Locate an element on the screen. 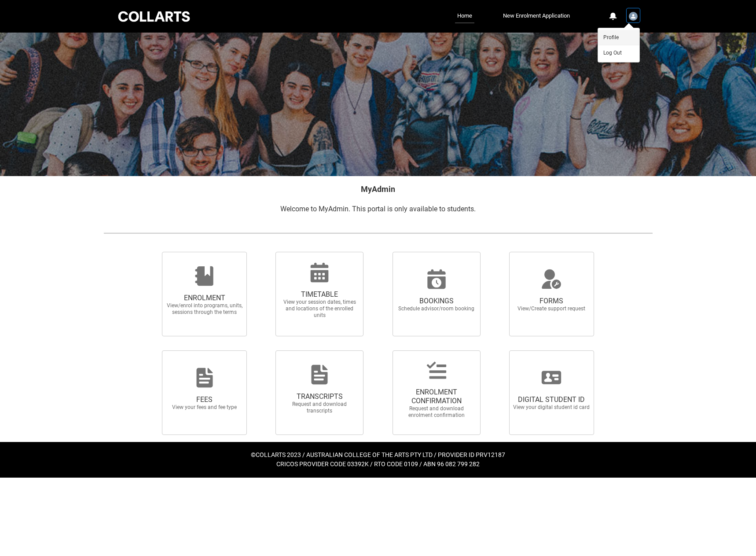 The height and width of the screenshot is (556, 756). span: View/enrol into programs, units, sessions through the terms is located at coordinates (205, 309).